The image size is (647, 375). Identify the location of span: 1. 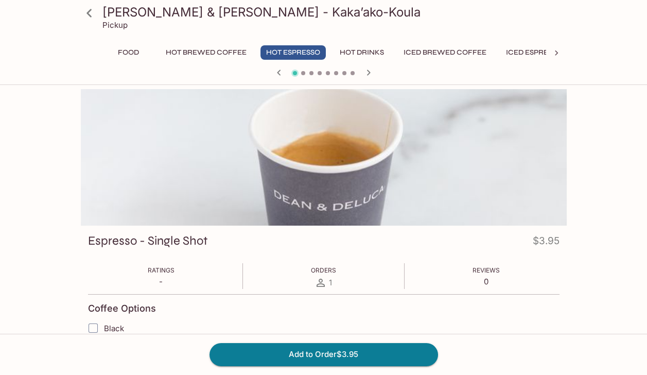
(330, 282).